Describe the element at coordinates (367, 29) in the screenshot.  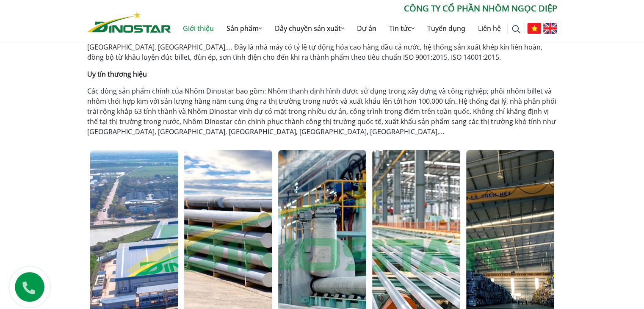
I see `a: Dự án` at that location.